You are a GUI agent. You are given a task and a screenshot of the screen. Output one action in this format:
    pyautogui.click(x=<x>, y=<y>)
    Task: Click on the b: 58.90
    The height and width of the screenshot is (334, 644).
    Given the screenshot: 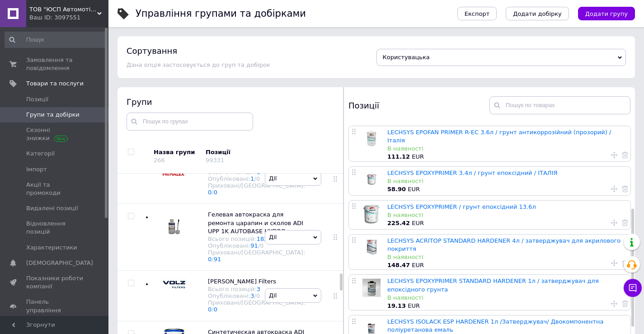 What is the action you would take?
    pyautogui.click(x=396, y=189)
    